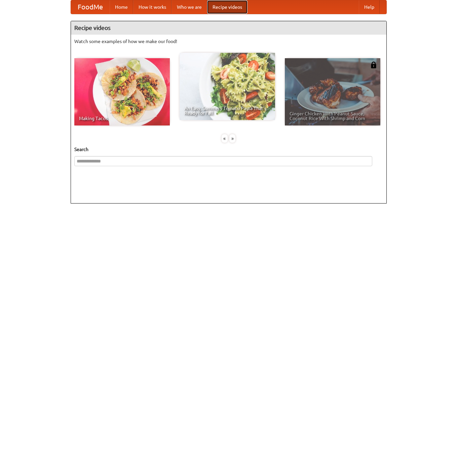  What do you see at coordinates (227, 110) in the screenshot?
I see `span: An Easy, Summery Tomato Pasta That's Ready for Fall` at bounding box center [227, 110].